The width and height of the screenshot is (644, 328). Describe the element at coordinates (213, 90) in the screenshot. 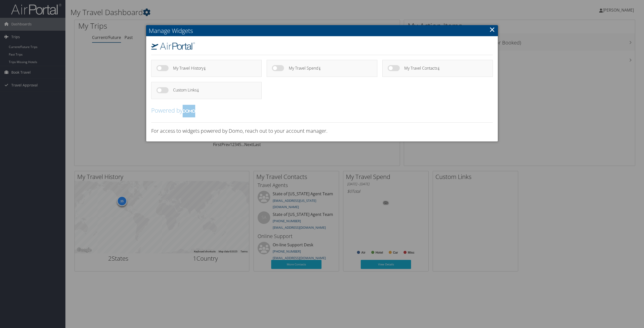

I see `h4: Custom Links` at that location.